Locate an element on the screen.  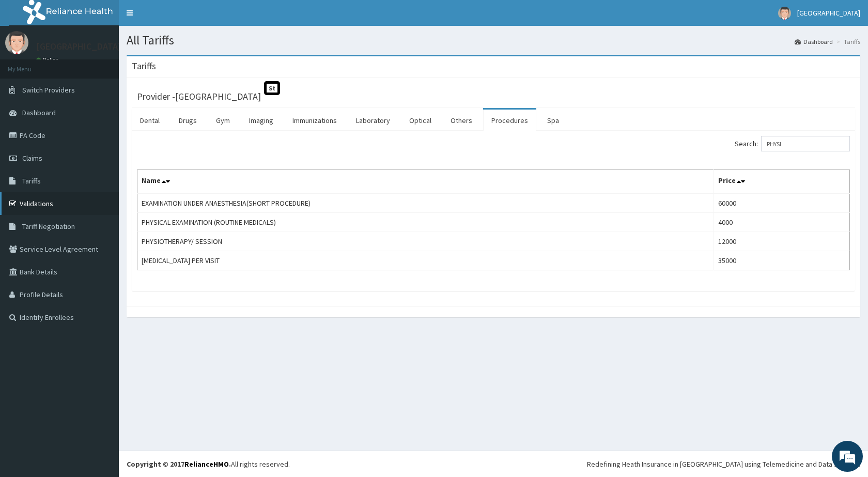
textarea: Type your message and hit 'Enter' is located at coordinates (101, 300).